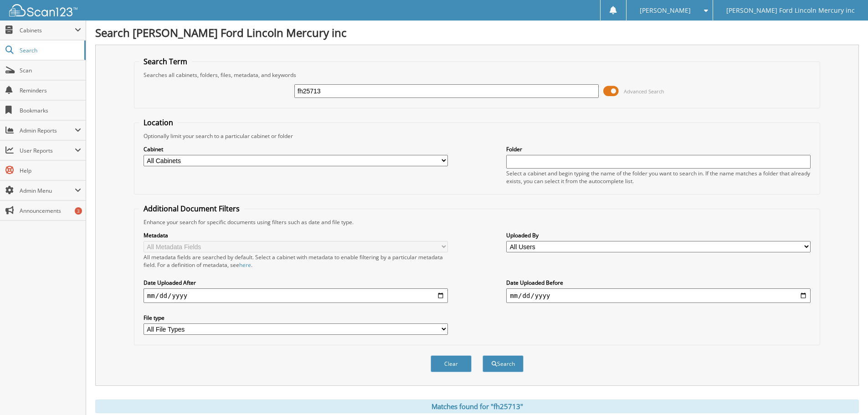 The height and width of the screenshot is (415, 868). I want to click on span: Search, so click(50, 50).